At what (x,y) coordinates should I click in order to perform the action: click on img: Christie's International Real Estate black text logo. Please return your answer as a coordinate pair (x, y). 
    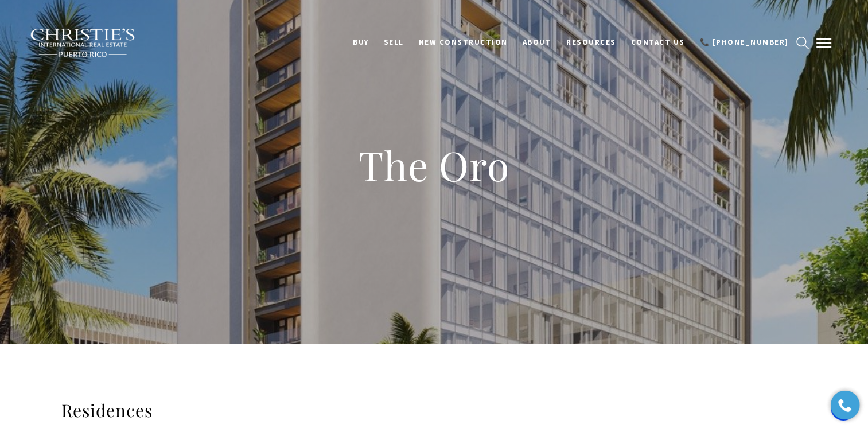
    Looking at the image, I should click on (84, 43).